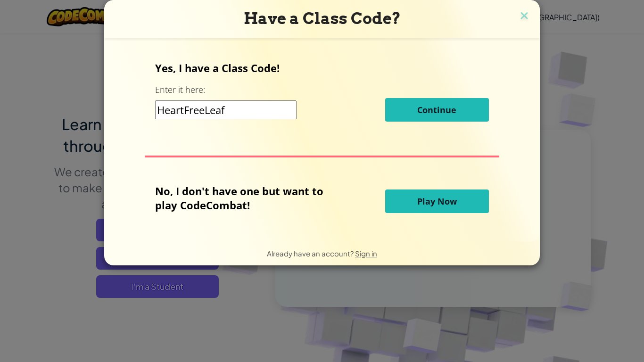  I want to click on span: Sign in, so click(366, 253).